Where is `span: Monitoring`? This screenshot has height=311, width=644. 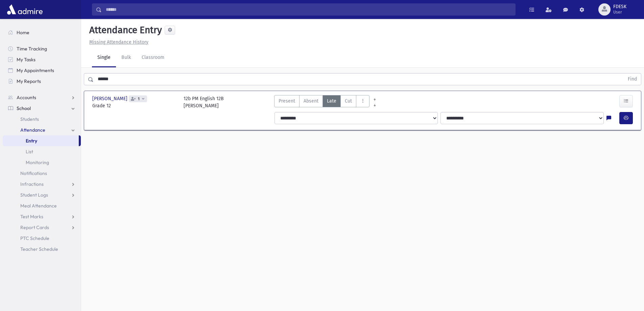
span: Monitoring is located at coordinates (37, 163).